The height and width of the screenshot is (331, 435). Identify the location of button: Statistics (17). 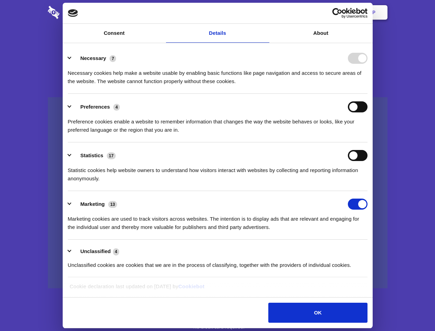
(94, 156).